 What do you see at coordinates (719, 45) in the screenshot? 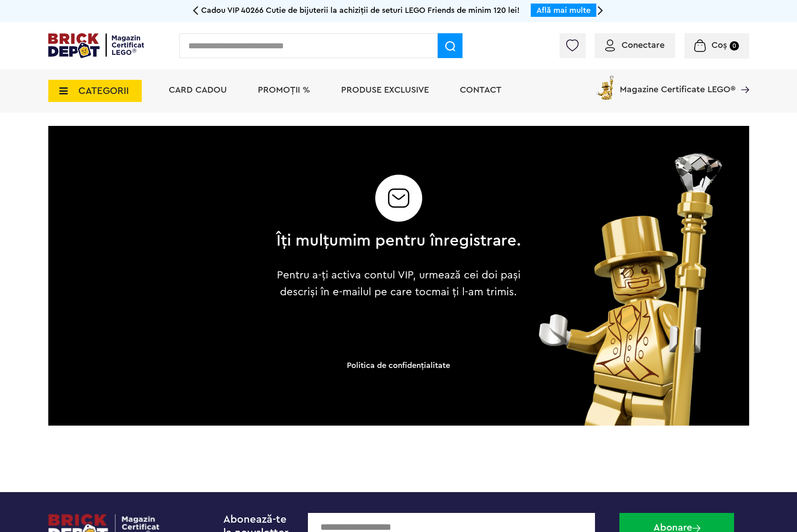
I see `span: Coș` at bounding box center [719, 45].